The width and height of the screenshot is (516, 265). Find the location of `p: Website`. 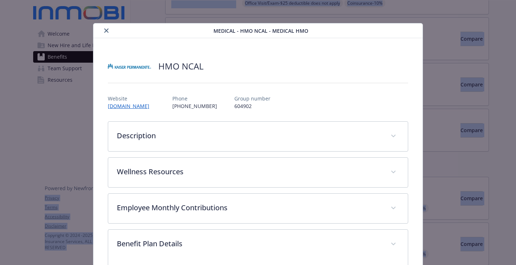

p: Website is located at coordinates (131, 98).